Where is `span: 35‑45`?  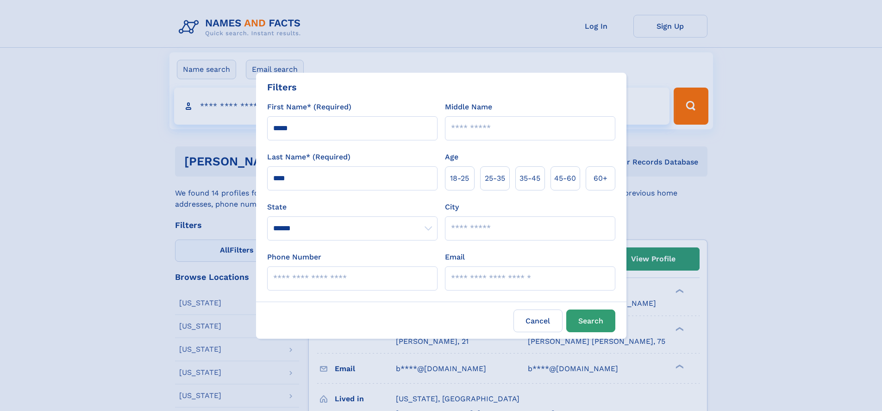
span: 35‑45 is located at coordinates (530, 178).